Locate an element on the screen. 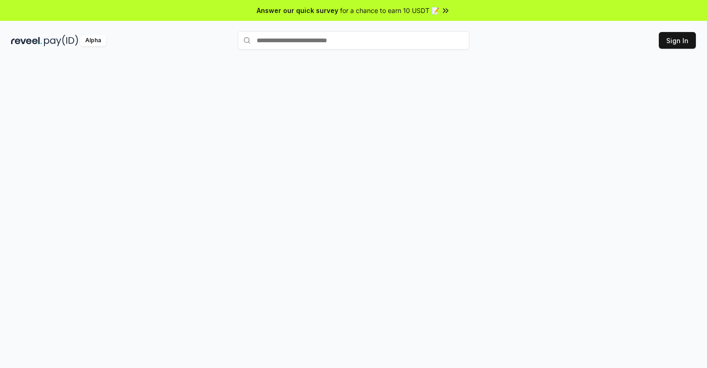 This screenshot has height=368, width=707. span: for a chance to earn 10 USDT 📝 is located at coordinates (390, 10).